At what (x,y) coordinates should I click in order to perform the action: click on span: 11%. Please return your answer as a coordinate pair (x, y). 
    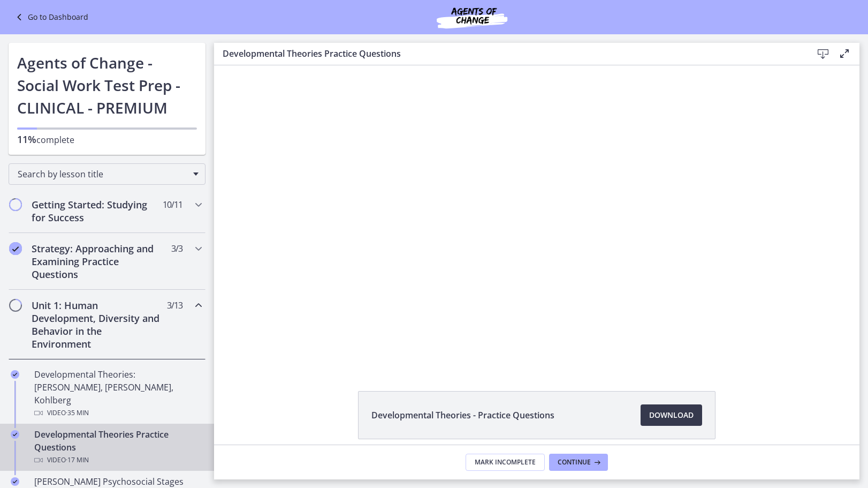
    Looking at the image, I should click on (26, 140).